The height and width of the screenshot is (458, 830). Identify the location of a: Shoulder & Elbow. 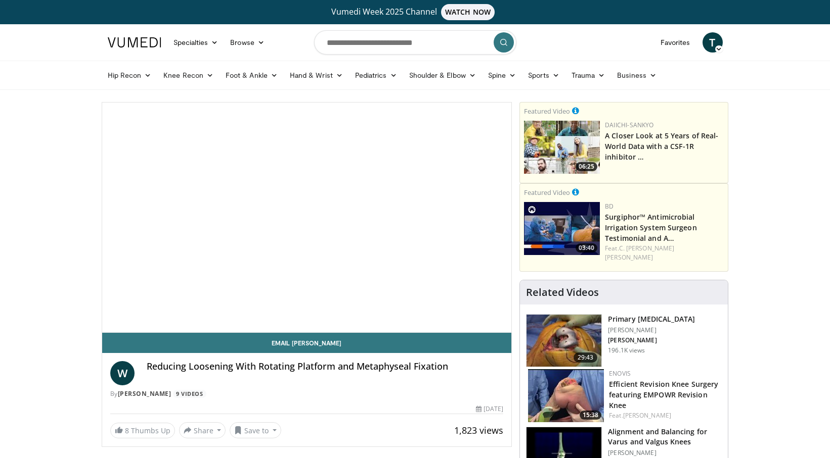
(442, 75).